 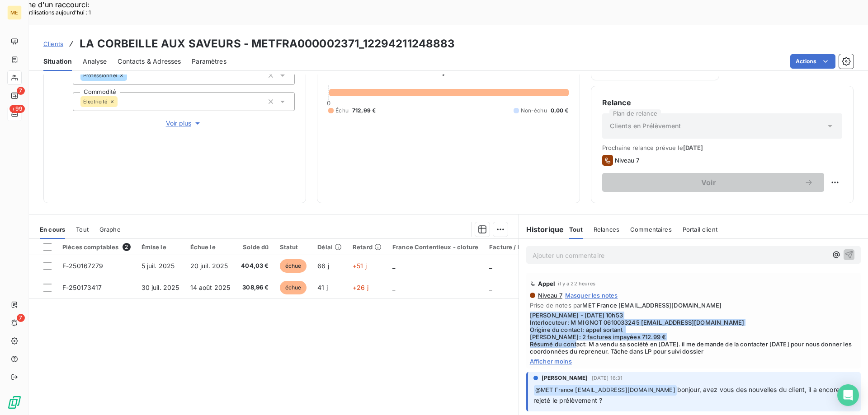 I want to click on span: Non-échu, so click(x=534, y=111).